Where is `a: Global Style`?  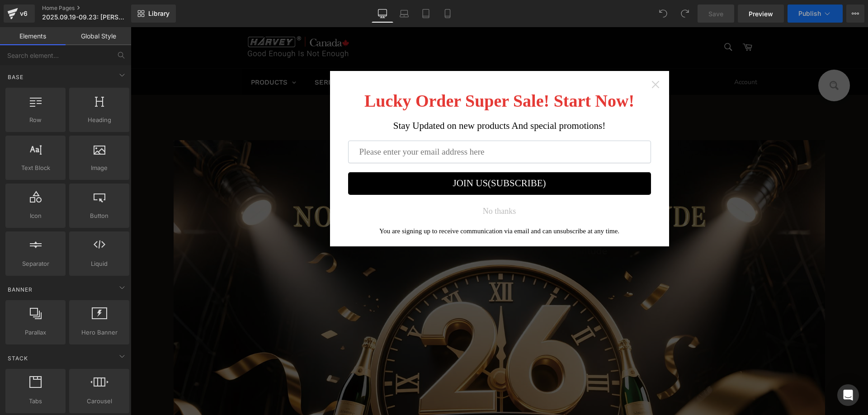
a: Global Style is located at coordinates (98, 37).